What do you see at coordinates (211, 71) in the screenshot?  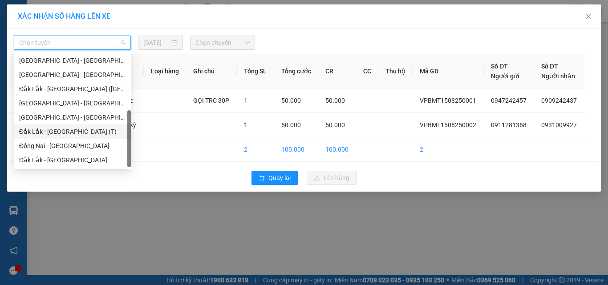 I see `th: Ghi chú` at bounding box center [211, 71].